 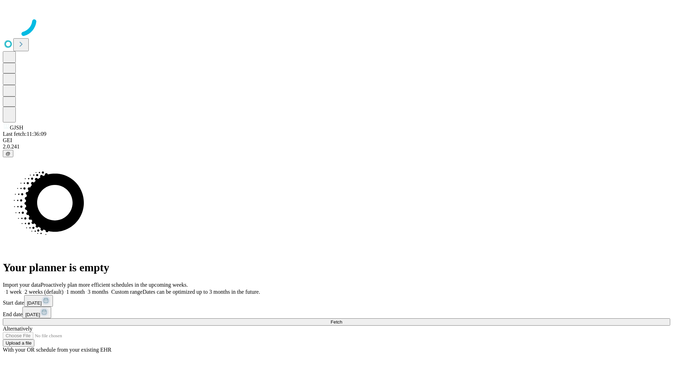 I want to click on span: Custom range, so click(x=127, y=291).